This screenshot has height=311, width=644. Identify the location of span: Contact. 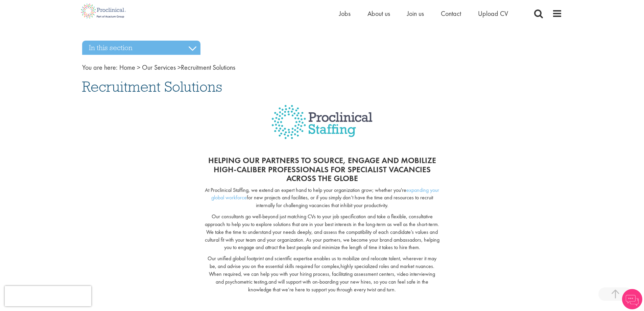
(451, 14).